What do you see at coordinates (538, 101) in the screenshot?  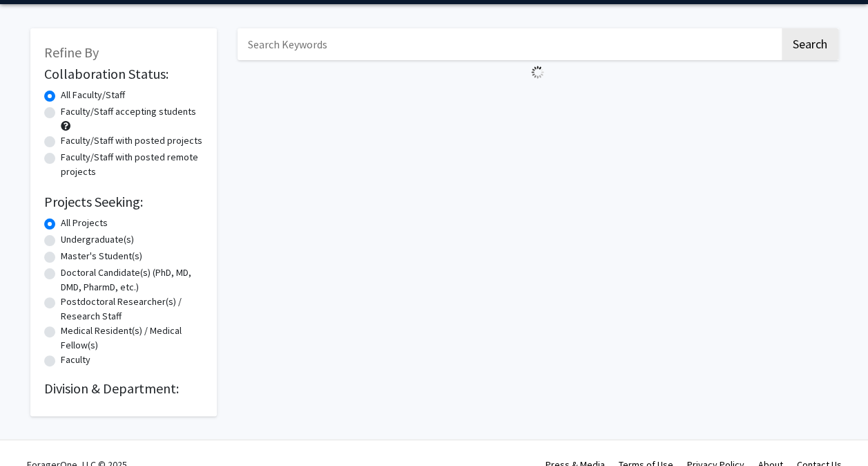 I see `nav: Page navigation` at bounding box center [538, 101].